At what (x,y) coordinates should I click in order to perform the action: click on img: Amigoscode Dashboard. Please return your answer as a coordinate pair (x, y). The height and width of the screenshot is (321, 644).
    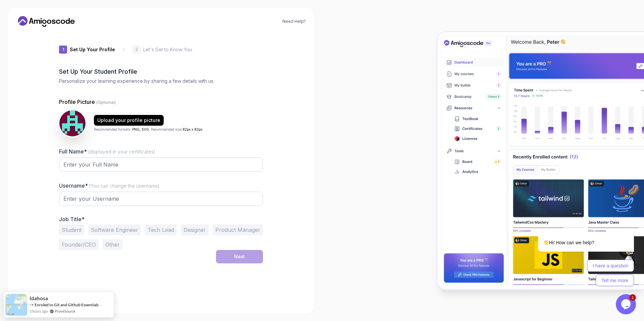
    Looking at the image, I should click on (541, 161).